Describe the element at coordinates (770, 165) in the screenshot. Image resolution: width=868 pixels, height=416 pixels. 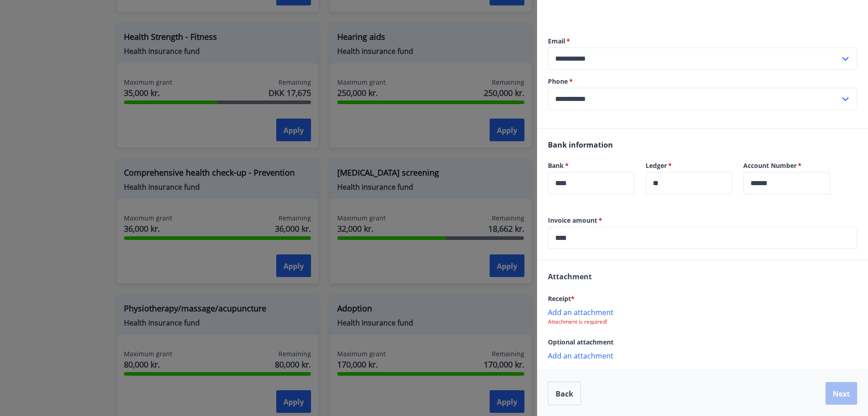
I see `font: Account Number` at that location.